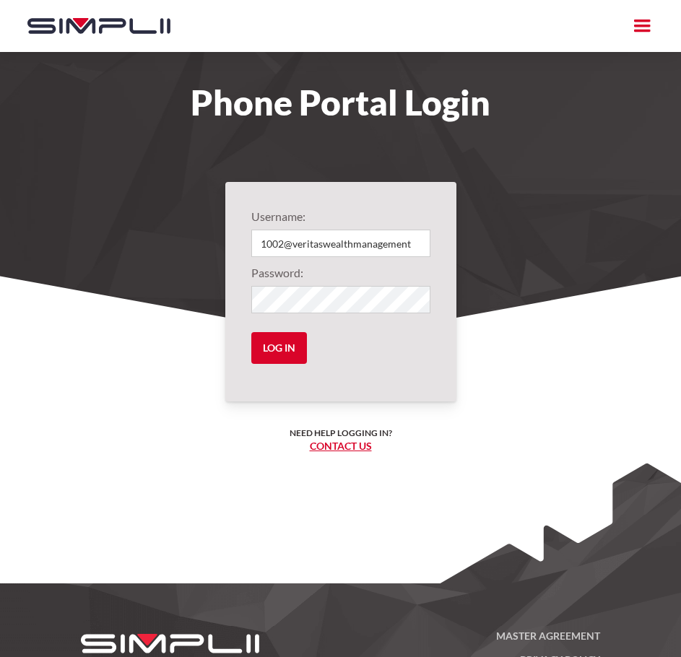 The width and height of the screenshot is (681, 657). Describe the element at coordinates (341, 446) in the screenshot. I see `a: Contact us` at that location.